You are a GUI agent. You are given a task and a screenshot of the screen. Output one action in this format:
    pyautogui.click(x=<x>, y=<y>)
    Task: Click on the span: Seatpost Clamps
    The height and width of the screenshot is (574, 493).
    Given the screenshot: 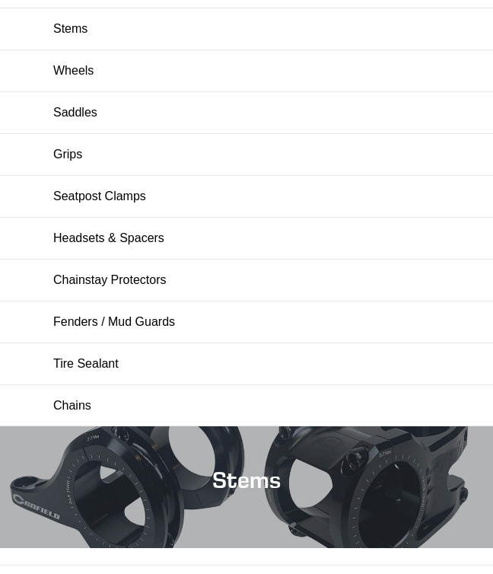 What is the action you would take?
    pyautogui.click(x=100, y=196)
    